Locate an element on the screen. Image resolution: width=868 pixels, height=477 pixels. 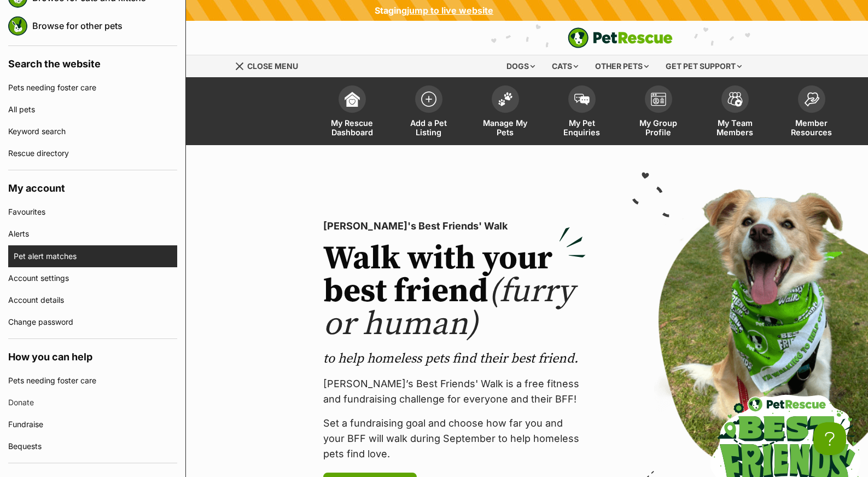
img: manage-my-pets-icon-02211641906a0b7f246fdf0571729dbe1e7629f14944591b6c1af311fb30b64b.svg is located at coordinates (505, 99).